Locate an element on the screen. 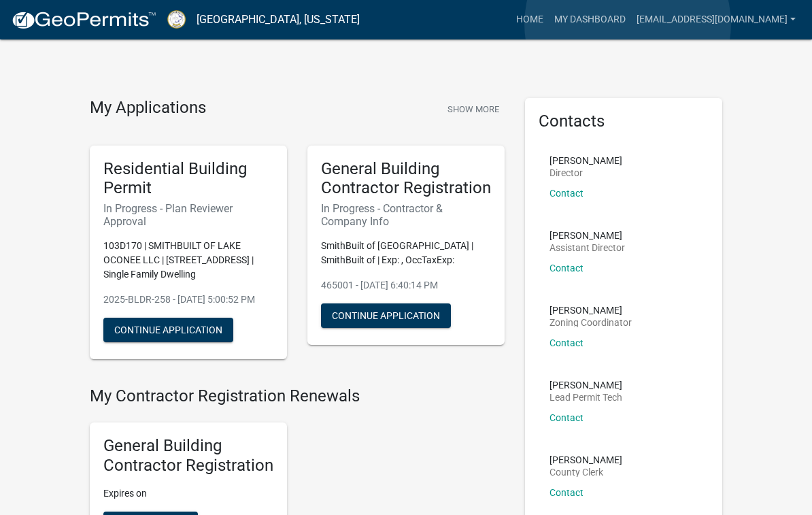 The width and height of the screenshot is (812, 515). a: Home is located at coordinates (529, 20).